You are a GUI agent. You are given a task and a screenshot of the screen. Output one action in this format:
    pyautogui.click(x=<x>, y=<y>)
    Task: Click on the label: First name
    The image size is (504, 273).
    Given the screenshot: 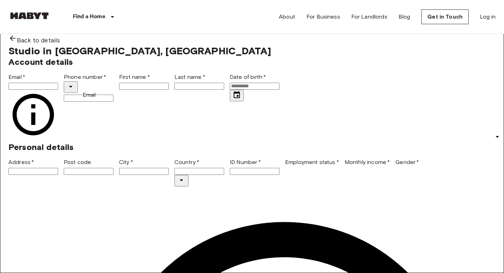 What is the action you would take?
    pyautogui.click(x=134, y=77)
    